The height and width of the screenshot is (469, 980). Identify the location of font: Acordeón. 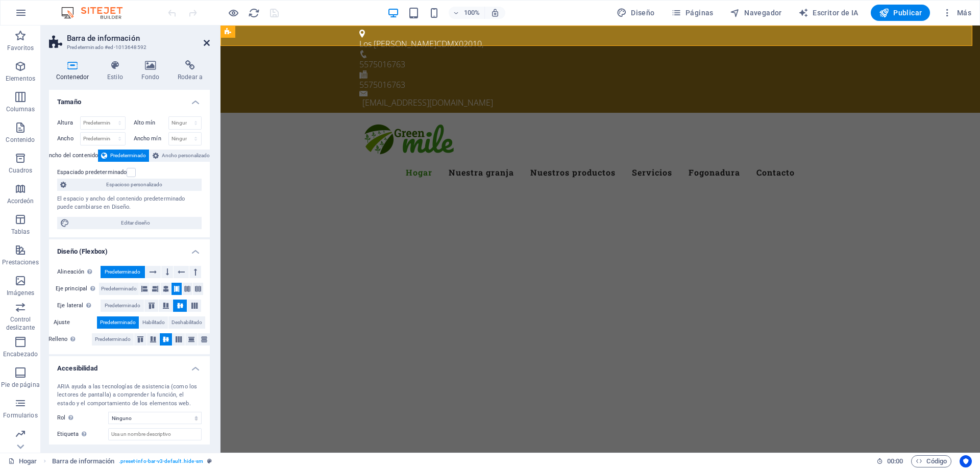
(20, 201).